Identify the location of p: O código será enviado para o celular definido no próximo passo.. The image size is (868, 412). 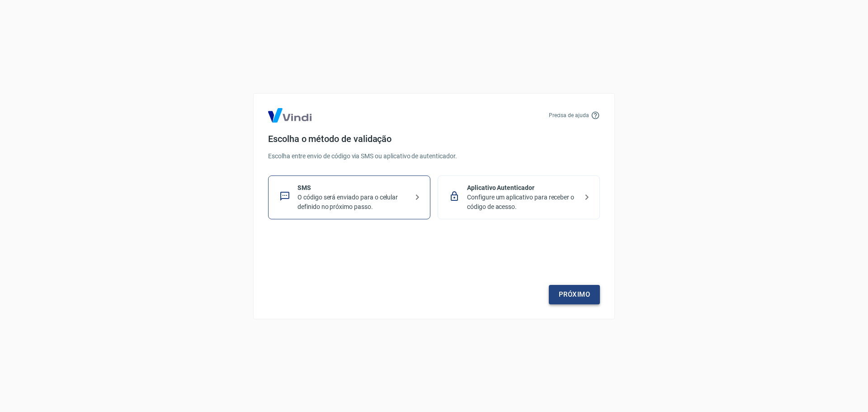
(352, 203).